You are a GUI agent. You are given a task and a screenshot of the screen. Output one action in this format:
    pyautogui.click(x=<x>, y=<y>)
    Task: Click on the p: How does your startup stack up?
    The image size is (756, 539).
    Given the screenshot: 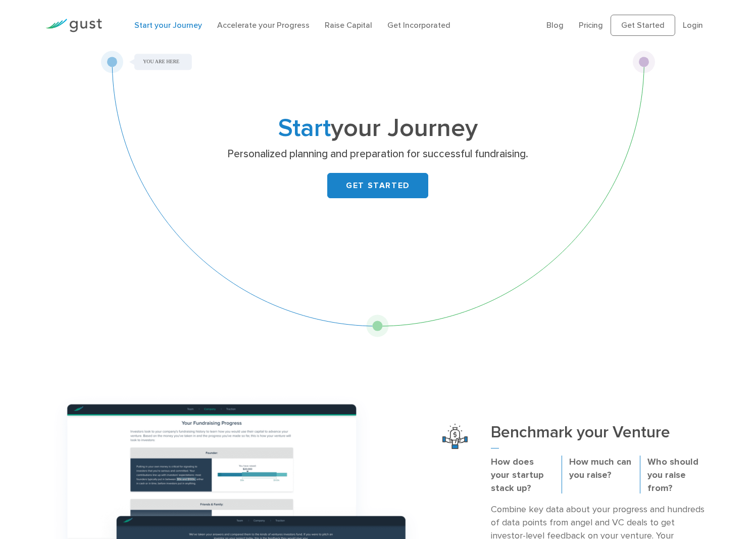 What is the action you would take?
    pyautogui.click(x=522, y=475)
    